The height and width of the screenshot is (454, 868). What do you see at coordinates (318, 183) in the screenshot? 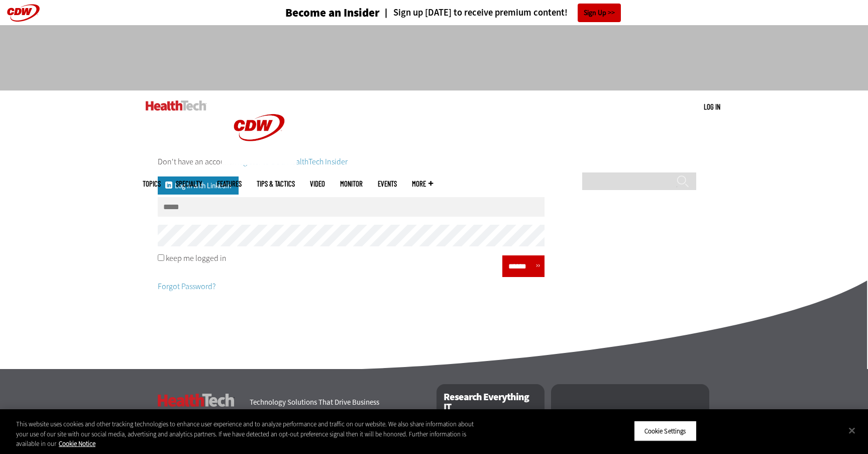
I see `a: Video` at bounding box center [318, 183].